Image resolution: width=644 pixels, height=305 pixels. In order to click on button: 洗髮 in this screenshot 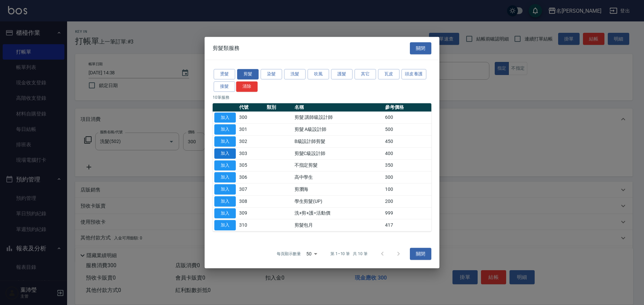, I will do `click(295, 74)`.